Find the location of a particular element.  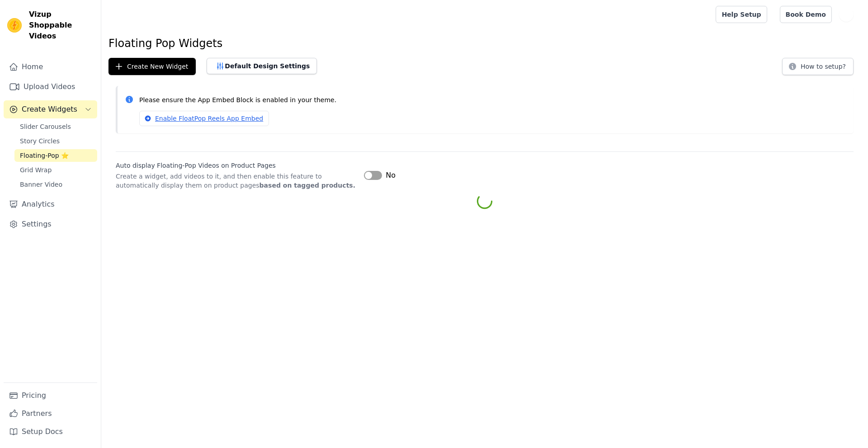

button: Create Widgets is located at coordinates (51, 109).